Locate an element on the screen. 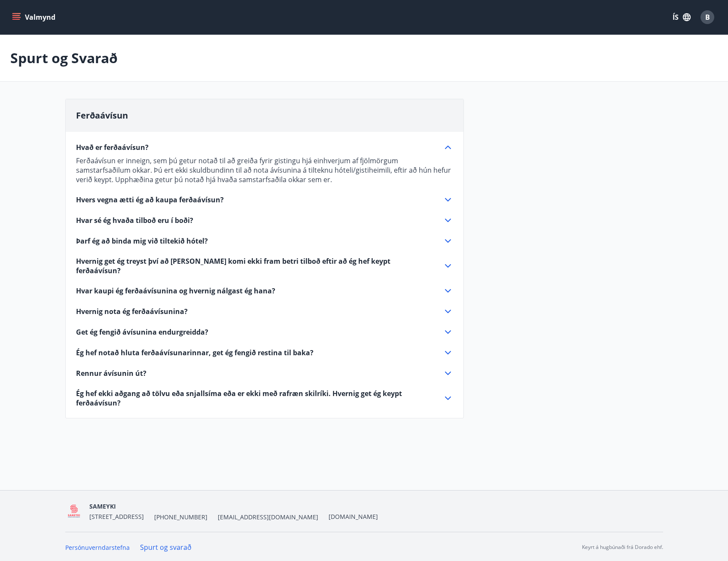 This screenshot has width=728, height=561. div: Rennur ávísunin út? is located at coordinates (264, 373).